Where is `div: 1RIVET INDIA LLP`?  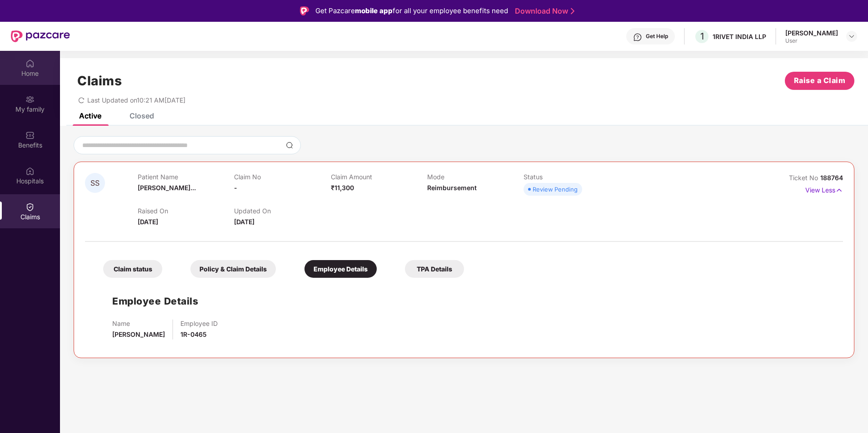
div: 1RIVET INDIA LLP is located at coordinates (739, 36).